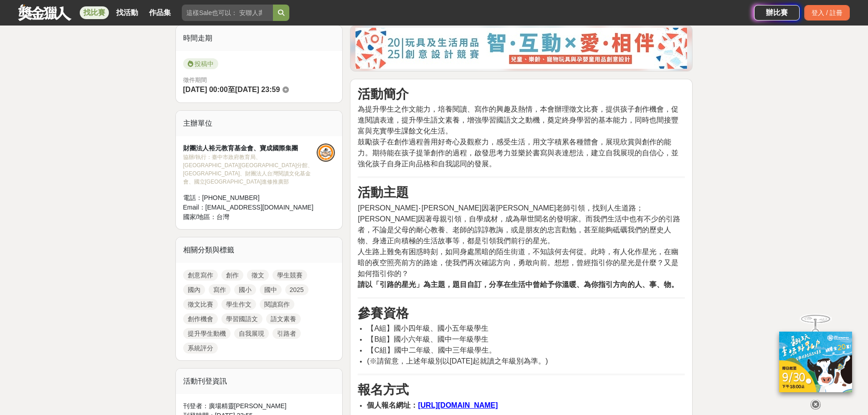 The width and height of the screenshot is (868, 415). Describe the element at coordinates (392, 405) in the screenshot. I see `strong: 個人報名網址：` at that location.